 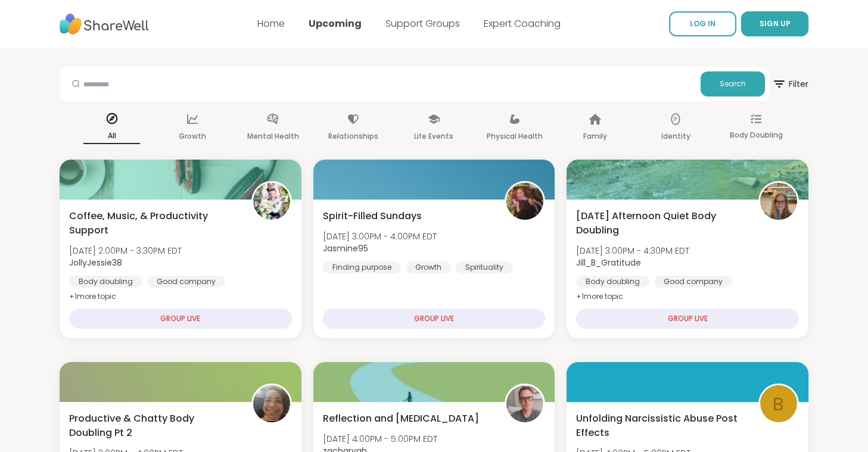 What do you see at coordinates (193, 137) in the screenshot?
I see `p: Growth` at bounding box center [193, 137].